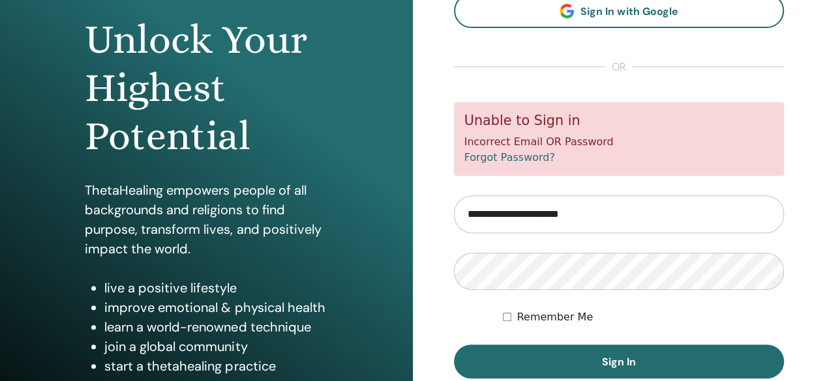 Image resolution: width=825 pixels, height=381 pixels. I want to click on div: Incorrect Email OR Password, so click(619, 139).